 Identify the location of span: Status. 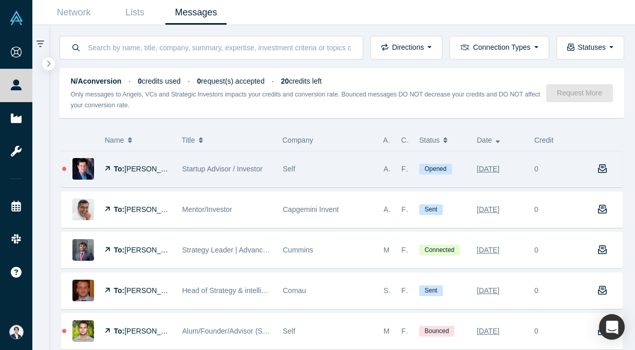
(429, 140).